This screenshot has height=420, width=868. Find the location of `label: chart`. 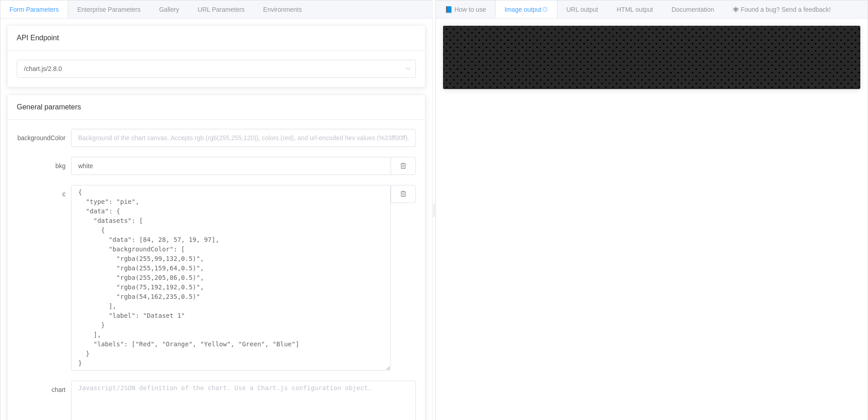

label: chart is located at coordinates (44, 390).